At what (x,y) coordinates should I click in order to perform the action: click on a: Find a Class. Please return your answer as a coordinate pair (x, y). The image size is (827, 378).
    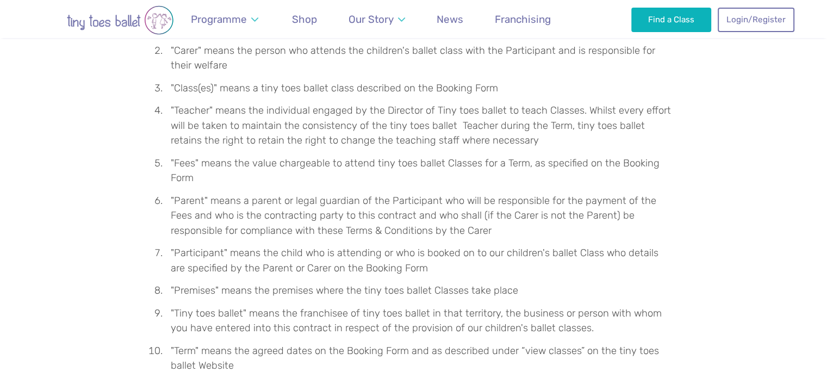
    Looking at the image, I should click on (671, 20).